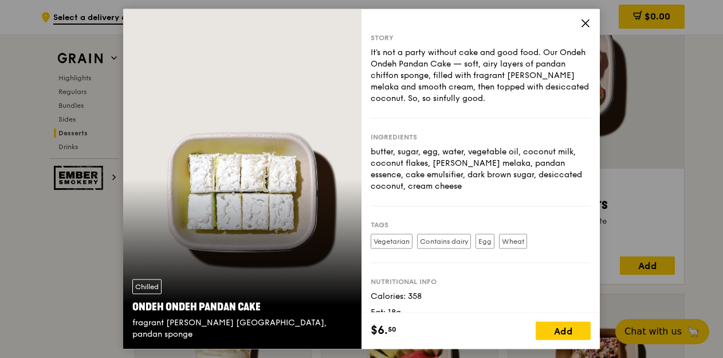  Describe the element at coordinates (485, 241) in the screenshot. I see `label: Egg` at that location.